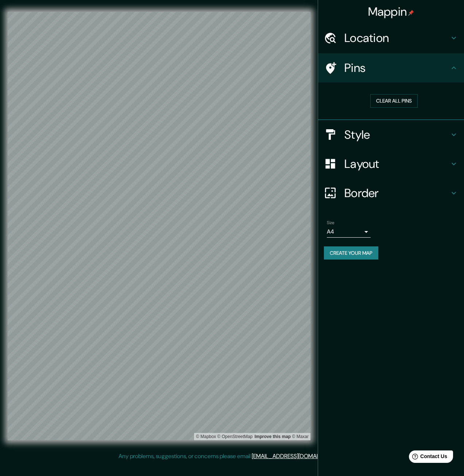 This screenshot has width=464, height=476. I want to click on h4: Layout, so click(397, 164).